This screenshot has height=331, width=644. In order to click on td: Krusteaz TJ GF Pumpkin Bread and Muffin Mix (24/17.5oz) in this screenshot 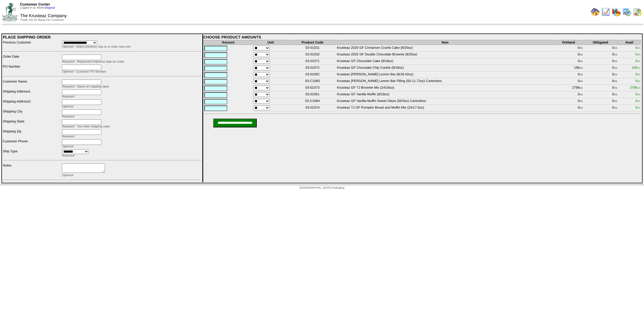, I will do `click(445, 108)`.